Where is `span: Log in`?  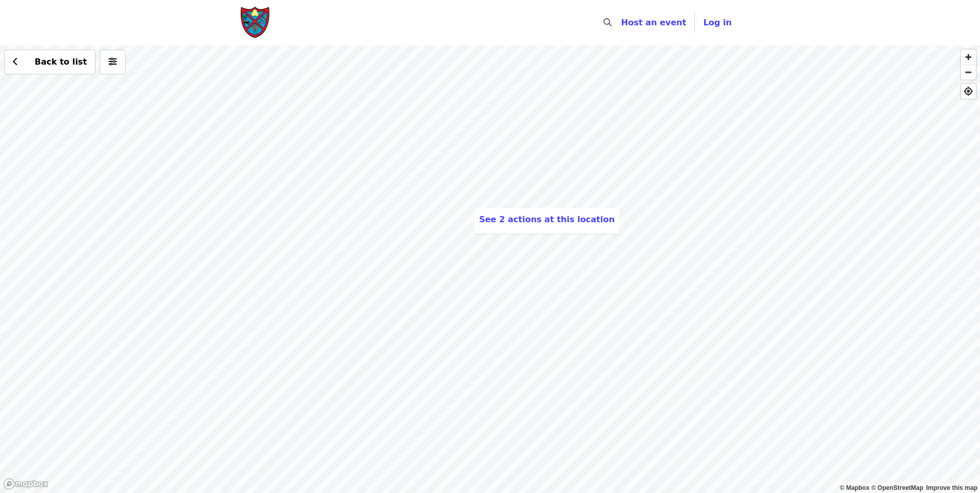 span: Log in is located at coordinates (717, 22).